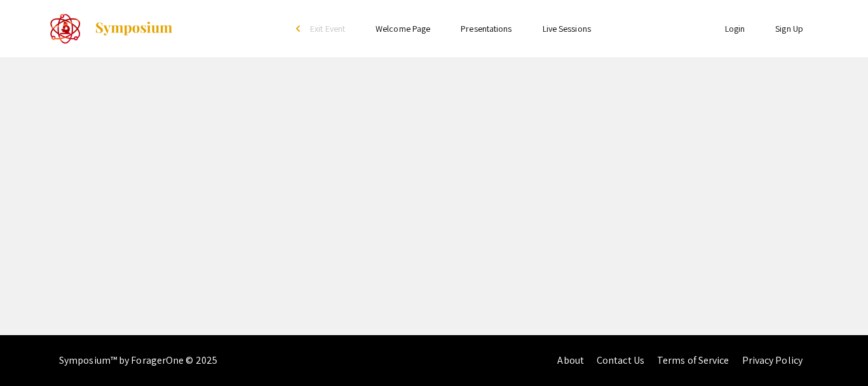 This screenshot has width=868, height=386. Describe the element at coordinates (403, 28) in the screenshot. I see `a: Welcome Page` at that location.